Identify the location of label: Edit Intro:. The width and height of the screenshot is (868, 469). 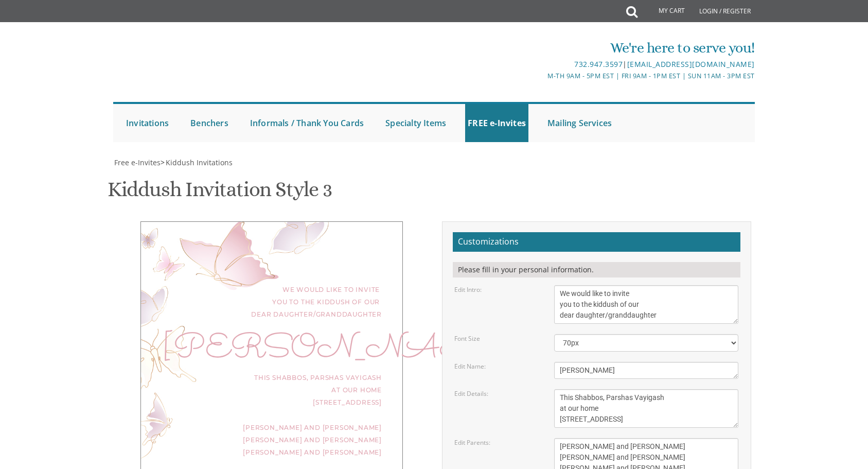
(467, 289).